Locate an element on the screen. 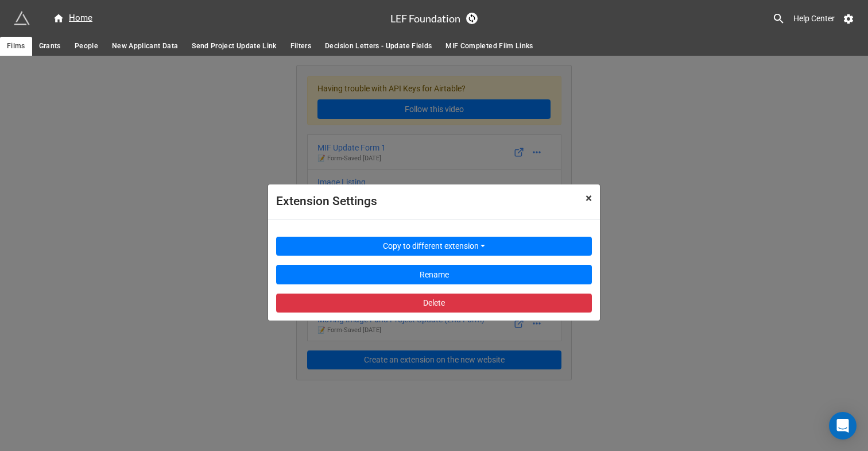 This screenshot has width=868, height=451. div: Open Intercom Messenger is located at coordinates (843, 425).